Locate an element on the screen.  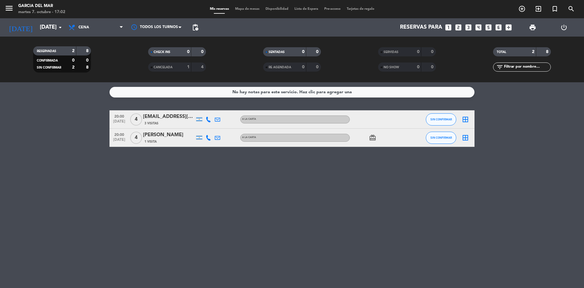
i: looks_4 is located at coordinates (479, 27).